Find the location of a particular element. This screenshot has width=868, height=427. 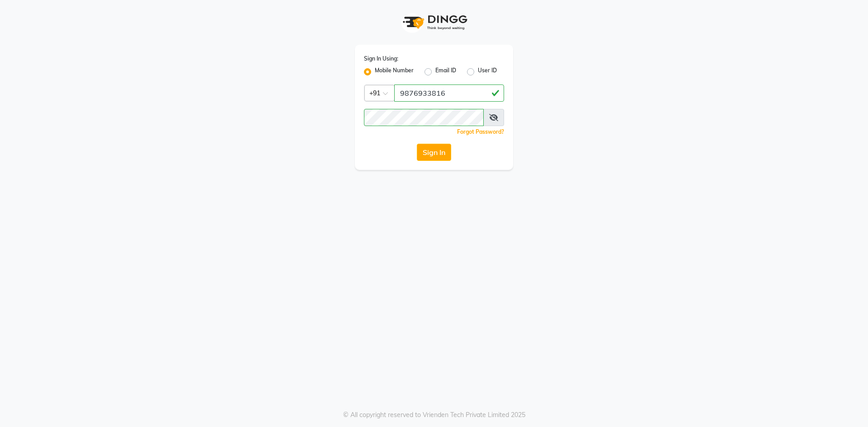

a: Forgot Password? is located at coordinates (481, 131).